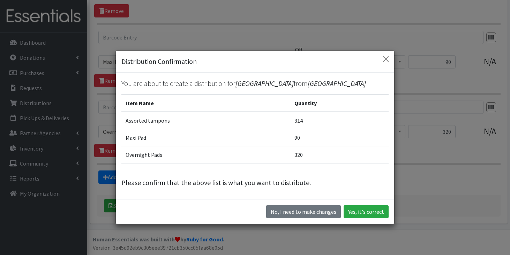 This screenshot has height=255, width=510. I want to click on td: 314, so click(339, 120).